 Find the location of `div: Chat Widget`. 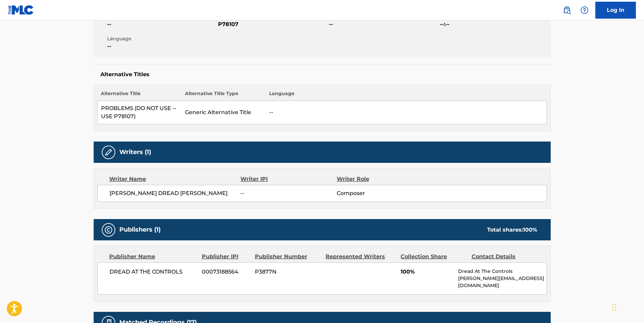

div: Chat Widget is located at coordinates (627, 307).